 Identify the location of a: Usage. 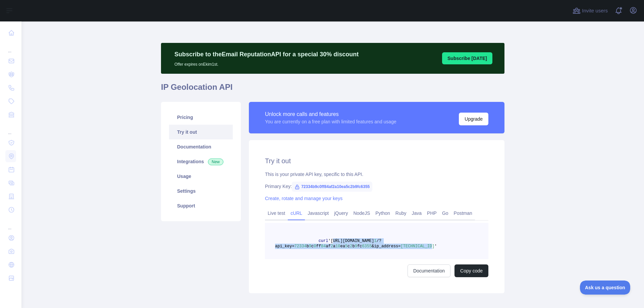
(201, 176).